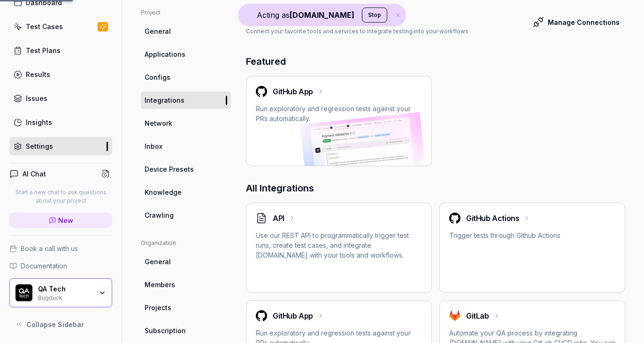  What do you see at coordinates (61, 248) in the screenshot?
I see `a: Book a call with us` at bounding box center [61, 248].